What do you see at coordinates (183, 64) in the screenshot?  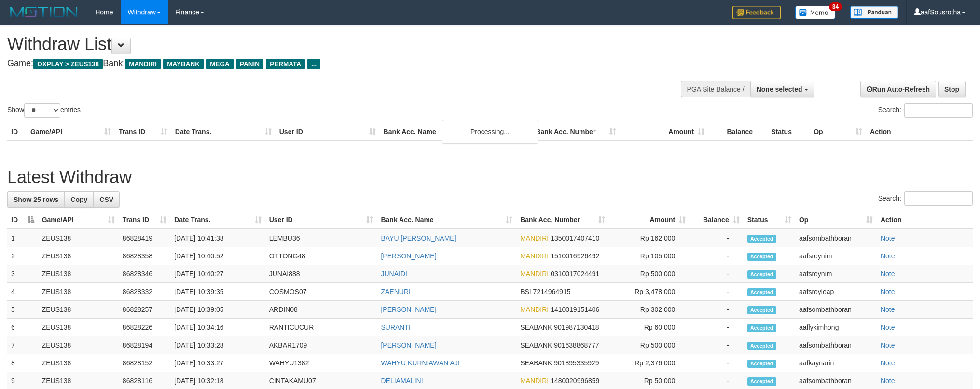 I see `span: MAYBANK` at bounding box center [183, 64].